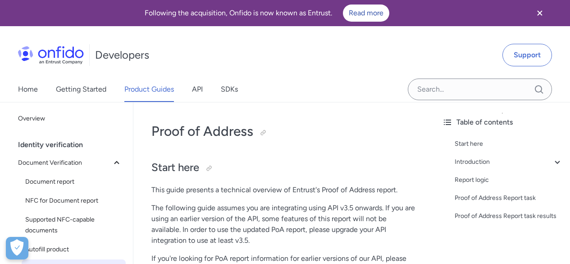  What do you see at coordinates (527, 55) in the screenshot?
I see `a: Support` at bounding box center [527, 55].